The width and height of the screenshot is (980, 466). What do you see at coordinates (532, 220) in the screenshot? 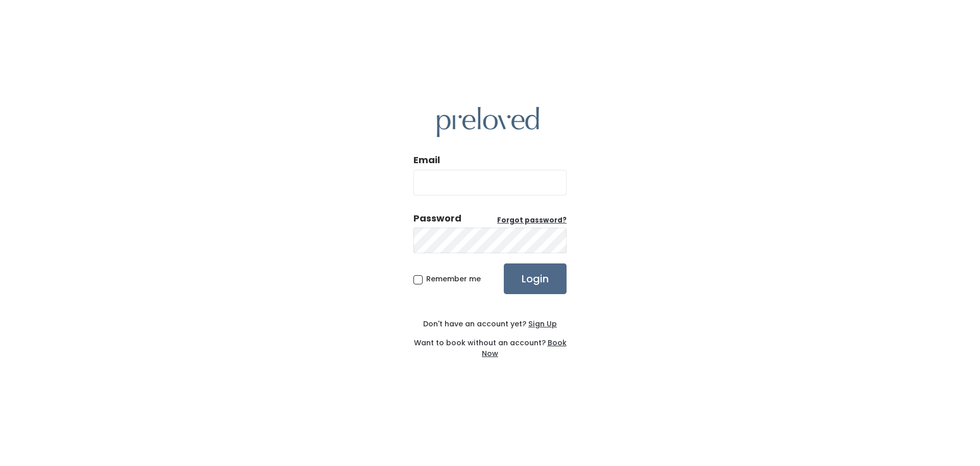
I see `u: Forgot password?` at bounding box center [532, 220].